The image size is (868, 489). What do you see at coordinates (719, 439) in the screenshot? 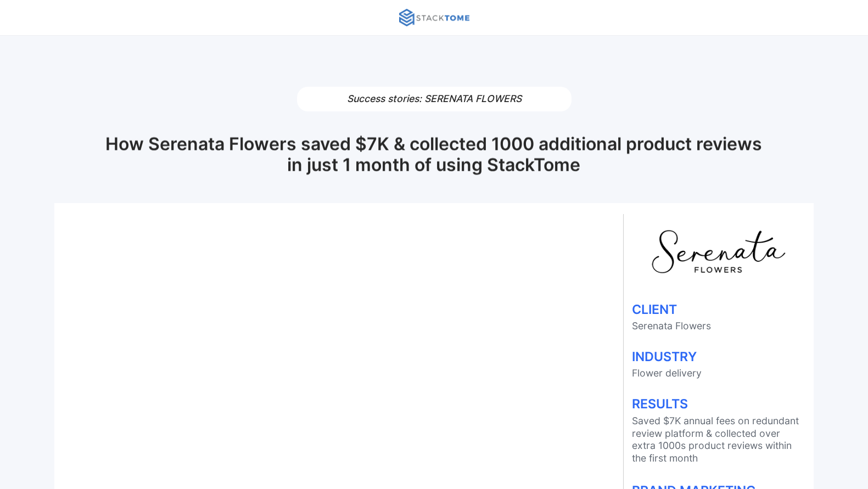
I see `p: Saved $7K annual fees on redundant review platform & collected over extra 1000s product reviews w...` at bounding box center [719, 439].